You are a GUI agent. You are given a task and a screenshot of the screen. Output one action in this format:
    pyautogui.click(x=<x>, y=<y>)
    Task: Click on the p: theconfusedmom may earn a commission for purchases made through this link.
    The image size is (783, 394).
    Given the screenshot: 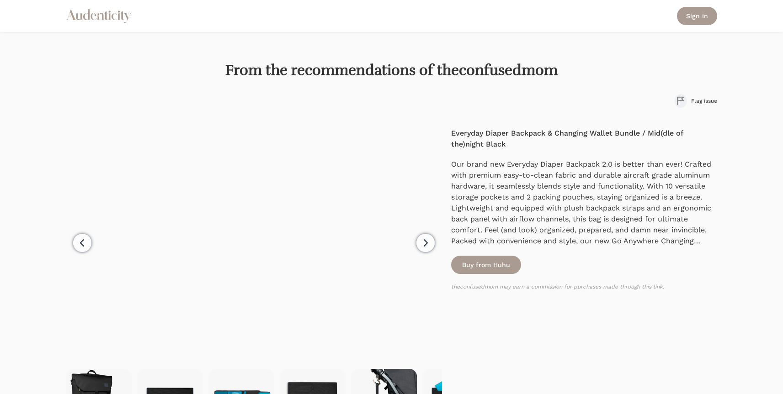 What is the action you would take?
    pyautogui.click(x=584, y=287)
    